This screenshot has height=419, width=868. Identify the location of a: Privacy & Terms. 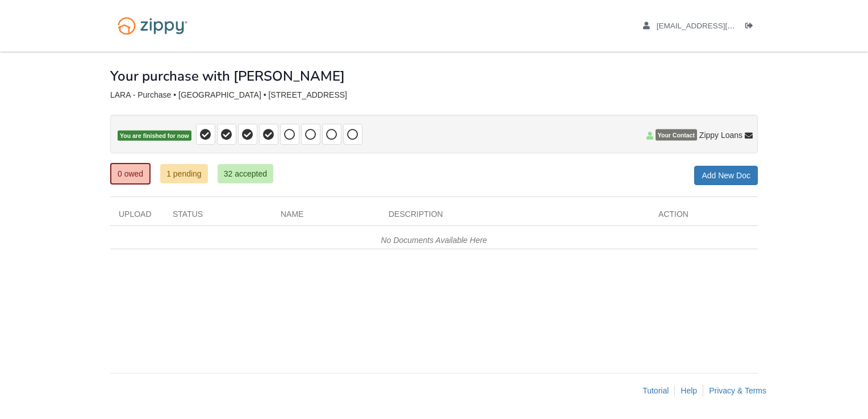
(737, 390).